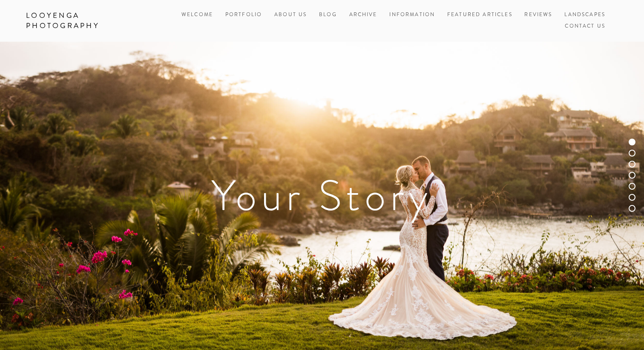 The width and height of the screenshot is (644, 350). What do you see at coordinates (412, 14) in the screenshot?
I see `a: Information` at bounding box center [412, 14].